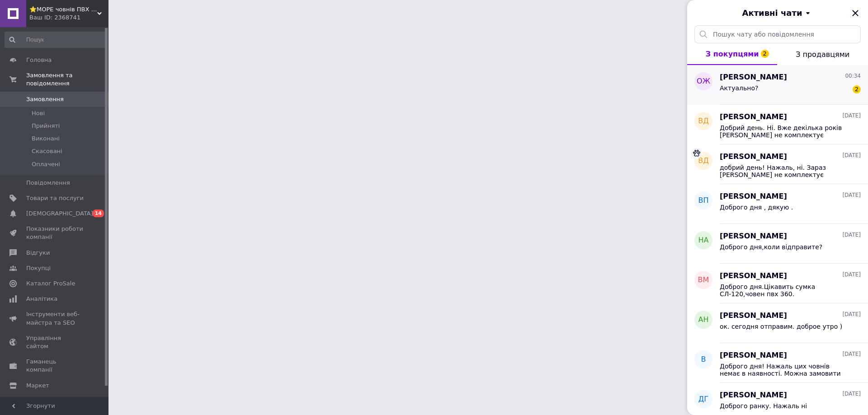  I want to click on span: З покупцями, so click(732, 54).